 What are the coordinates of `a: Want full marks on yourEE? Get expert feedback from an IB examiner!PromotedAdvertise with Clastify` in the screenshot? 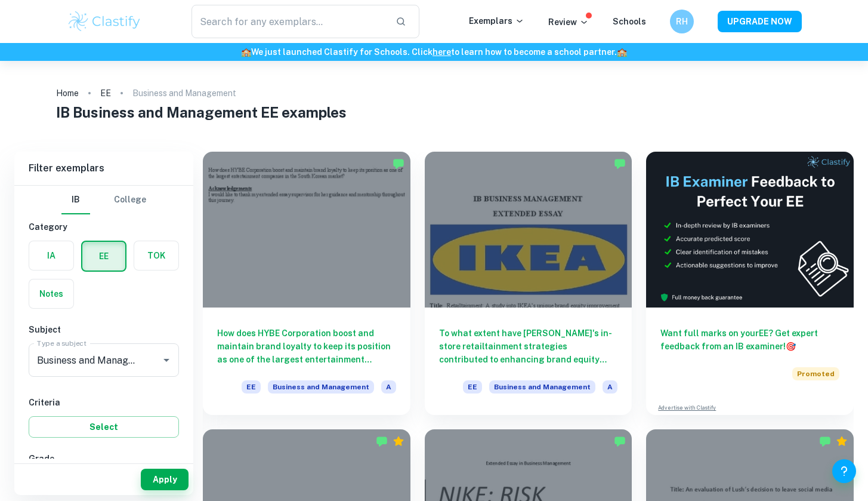 It's located at (750, 283).